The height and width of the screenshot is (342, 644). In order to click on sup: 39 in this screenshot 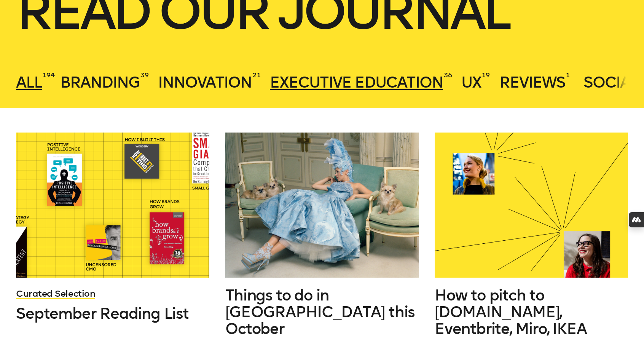, I will do `click(144, 75)`.